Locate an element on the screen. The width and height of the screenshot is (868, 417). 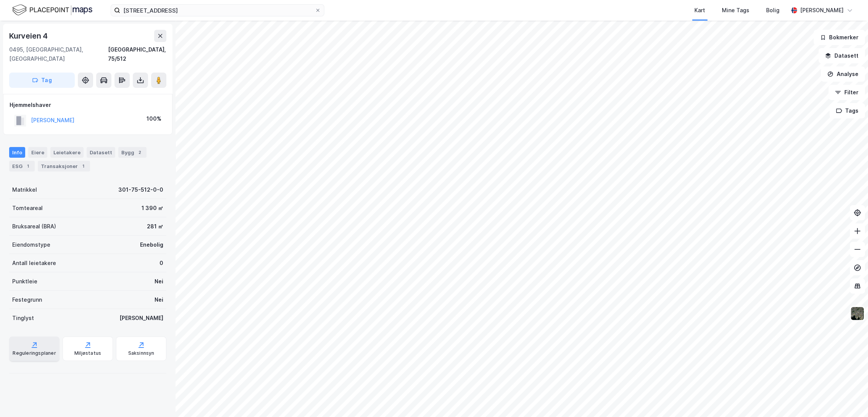
div: Bygg is located at coordinates (133, 152).